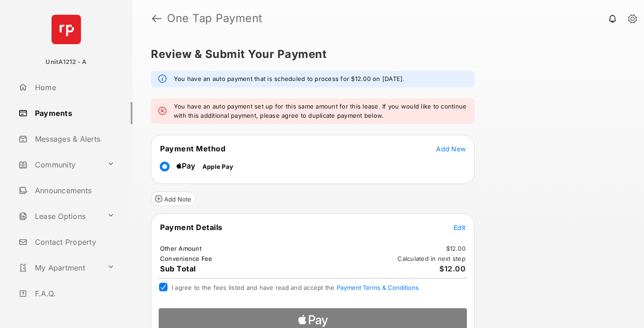 The height and width of the screenshot is (328, 644). I want to click on a: Payments, so click(74, 114).